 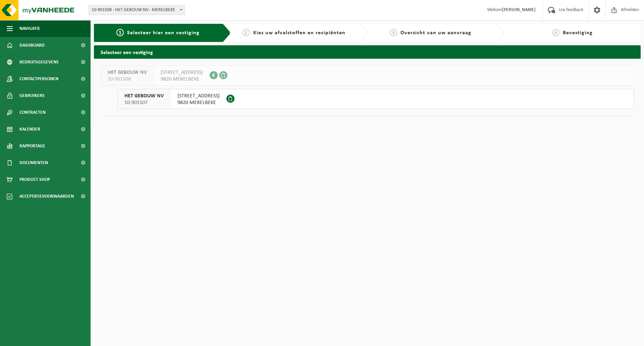 What do you see at coordinates (577, 33) in the screenshot?
I see `span: Bevestiging` at bounding box center [577, 33].